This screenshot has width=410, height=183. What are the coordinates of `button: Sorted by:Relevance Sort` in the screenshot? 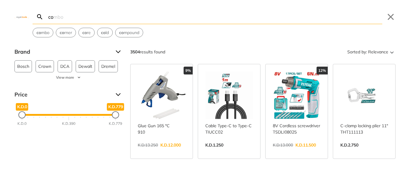 It's located at (371, 52).